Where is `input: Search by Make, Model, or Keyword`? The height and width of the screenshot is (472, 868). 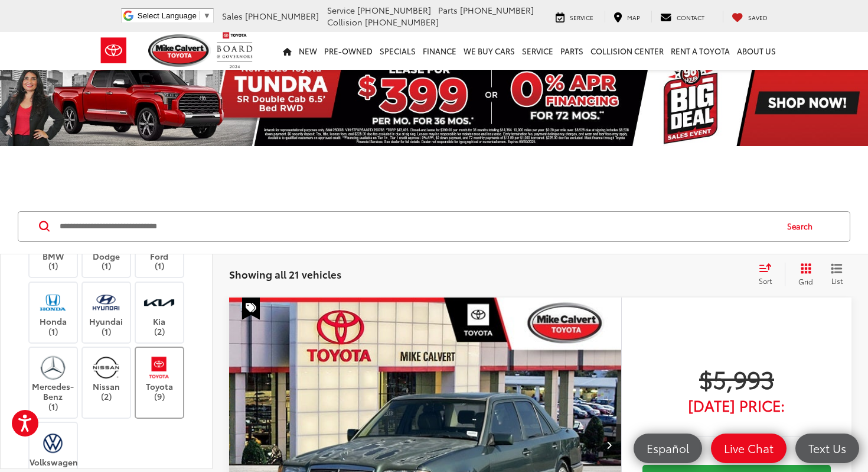 input: Search by Make, Model, or Keyword is located at coordinates (417, 227).